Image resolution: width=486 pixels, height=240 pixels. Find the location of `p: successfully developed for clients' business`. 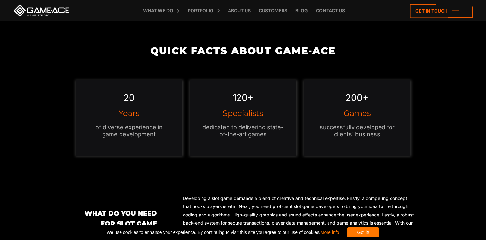

p: successfully developed for clients' business is located at coordinates (357, 131).